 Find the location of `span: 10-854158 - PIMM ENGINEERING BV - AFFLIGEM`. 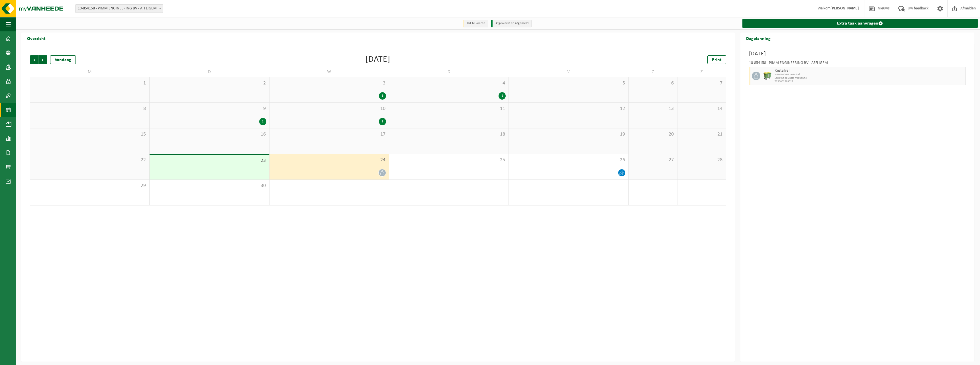

span: 10-854158 - PIMM ENGINEERING BV - AFFLIGEM is located at coordinates (119, 9).